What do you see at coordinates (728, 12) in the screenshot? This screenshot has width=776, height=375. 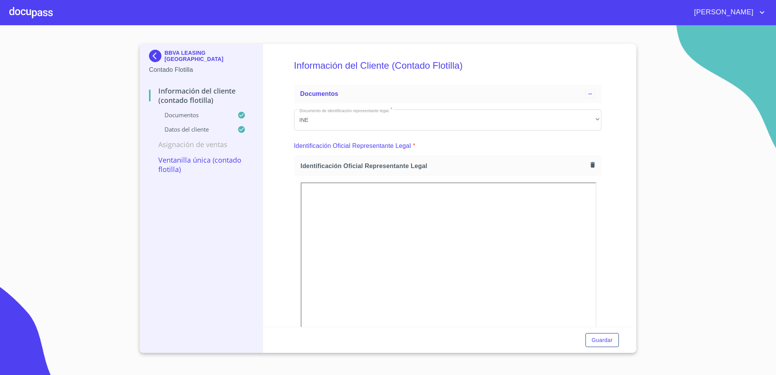 I see `button: account of current user` at bounding box center [728, 12].